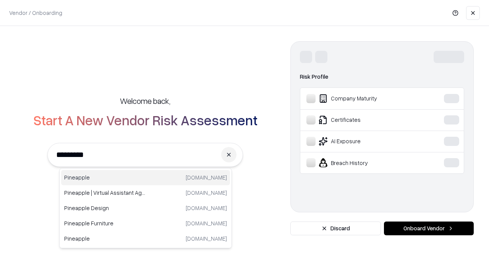 Image resolution: width=489 pixels, height=275 pixels. Describe the element at coordinates (364, 99) in the screenshot. I see `div: Company Maturity` at that location.